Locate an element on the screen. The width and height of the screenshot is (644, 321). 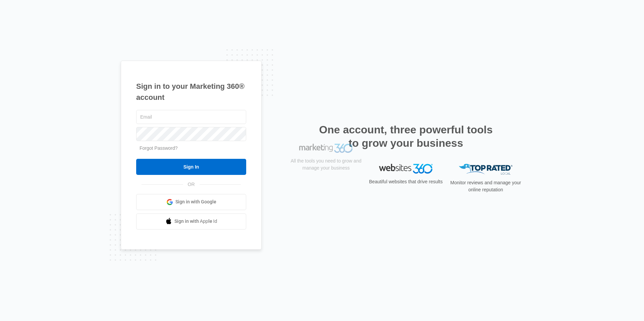
p: Beautiful websites that drive results is located at coordinates (406, 182).